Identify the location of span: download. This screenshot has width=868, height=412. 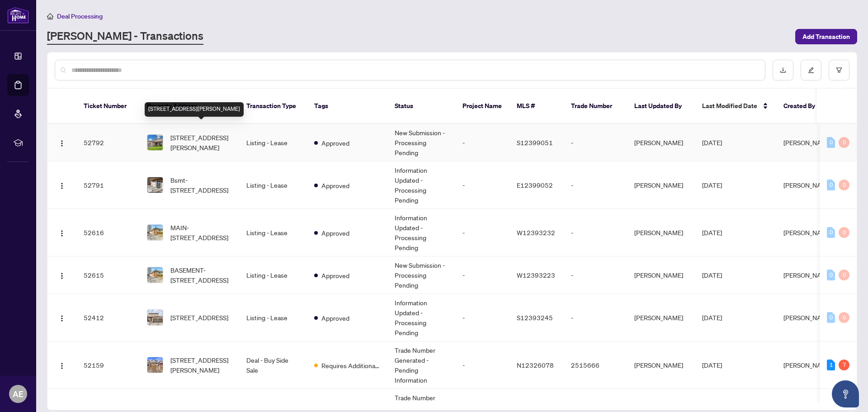
(783, 70).